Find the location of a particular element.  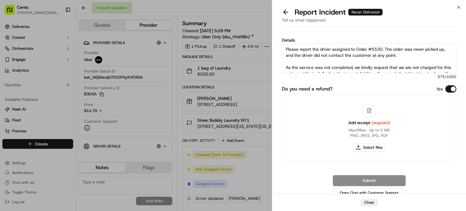

button: Close is located at coordinates (369, 202).